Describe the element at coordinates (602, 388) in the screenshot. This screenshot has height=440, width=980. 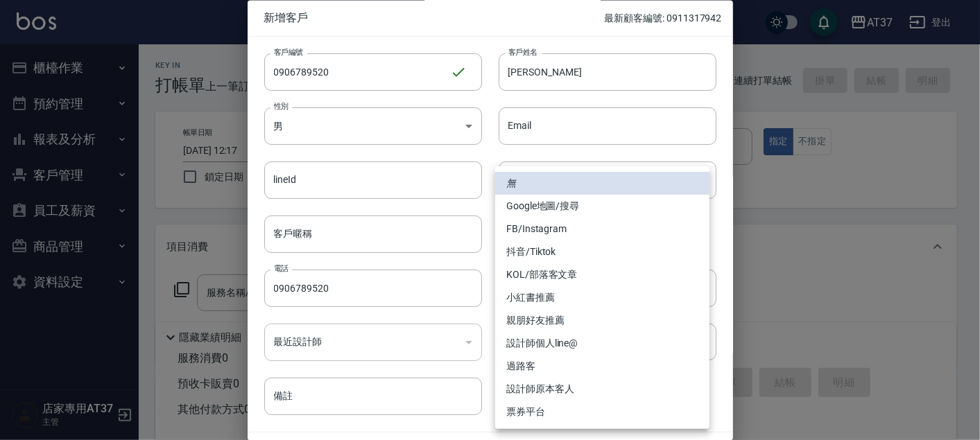
I see `li: 設計師原本客人` at that location.